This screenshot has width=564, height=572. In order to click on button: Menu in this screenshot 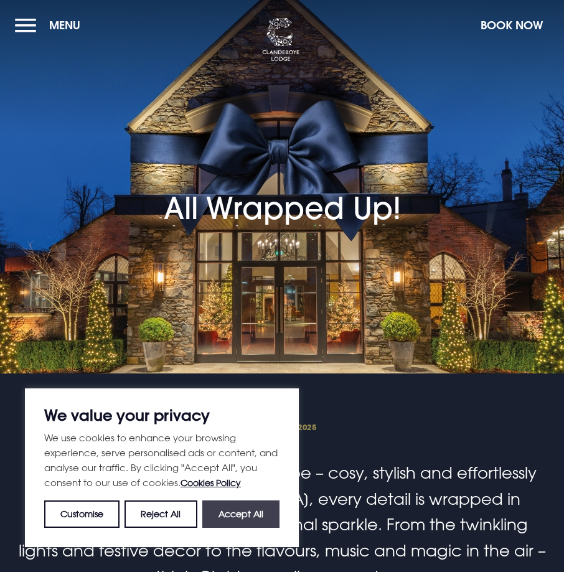, I will do `click(50, 25)`.